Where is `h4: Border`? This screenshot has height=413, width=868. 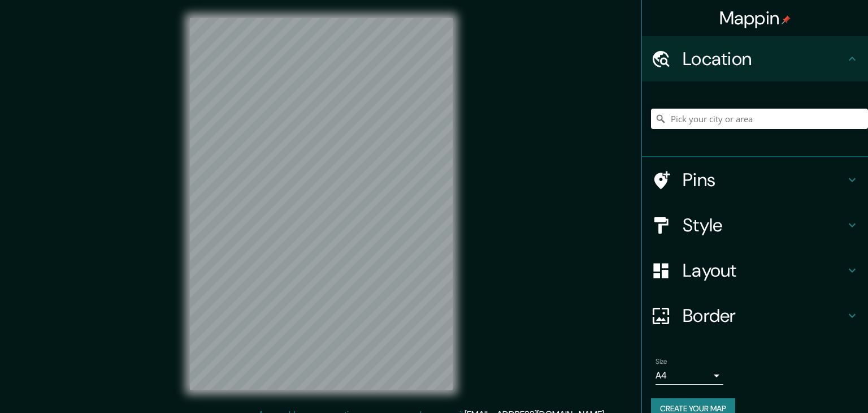
h4: Border is located at coordinates (764, 316).